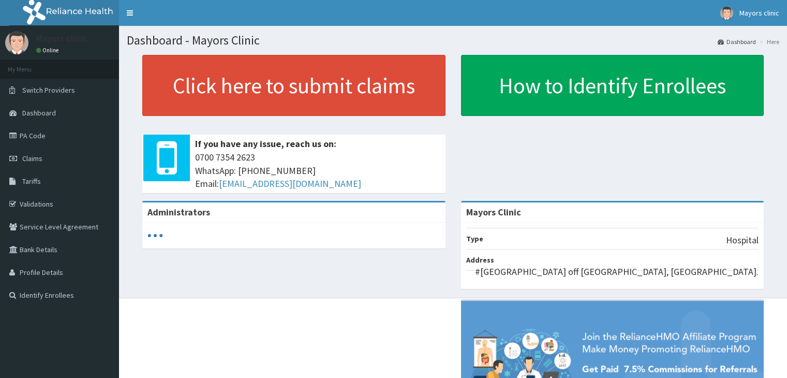 The height and width of the screenshot is (378, 787). What do you see at coordinates (178, 212) in the screenshot?
I see `b: Administrators` at bounding box center [178, 212].